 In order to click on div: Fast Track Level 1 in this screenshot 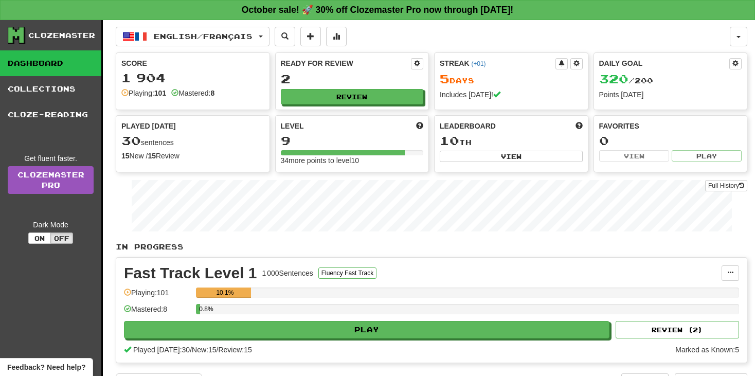, I will do `click(190, 273)`.